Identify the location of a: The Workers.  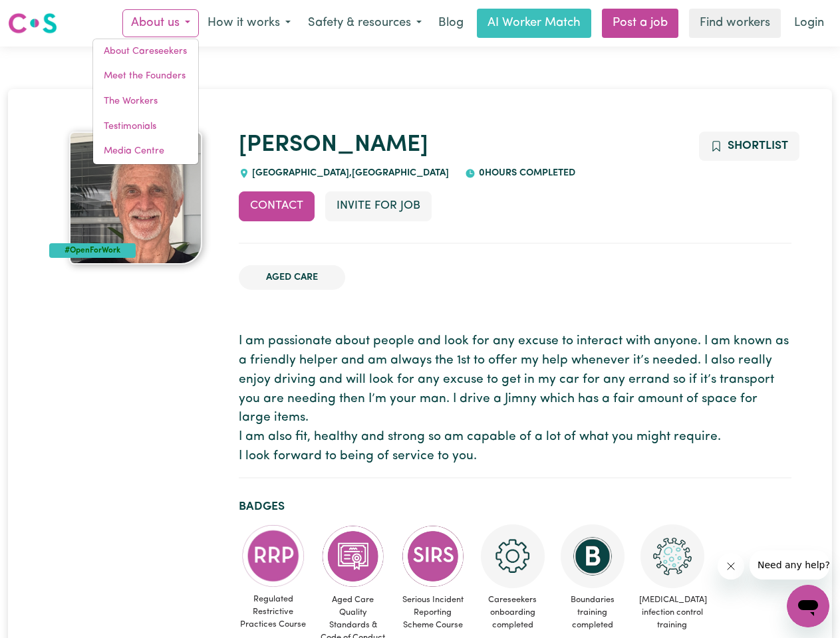
(145, 102).